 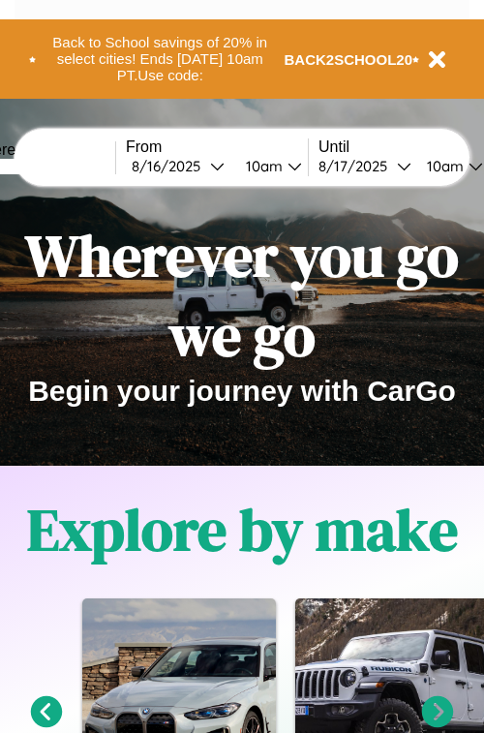 I want to click on button: 8/16/2025, so click(x=178, y=166).